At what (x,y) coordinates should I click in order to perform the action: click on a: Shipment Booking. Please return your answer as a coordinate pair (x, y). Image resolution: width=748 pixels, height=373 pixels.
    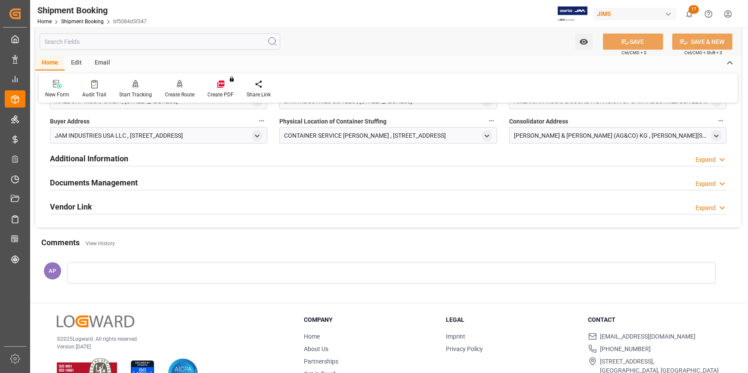
    Looking at the image, I should click on (82, 22).